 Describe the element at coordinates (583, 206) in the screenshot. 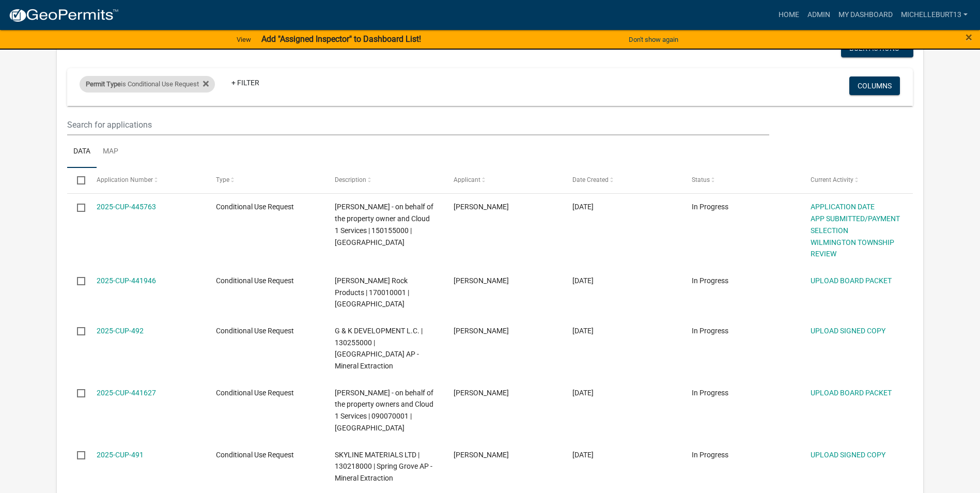

I see `span: 07/07/2025` at that location.